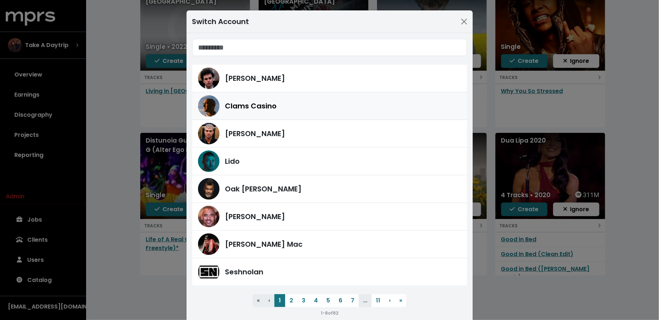 The width and height of the screenshot is (659, 320). Describe the element at coordinates (209, 161) in the screenshot. I see `img: Lido` at that location.